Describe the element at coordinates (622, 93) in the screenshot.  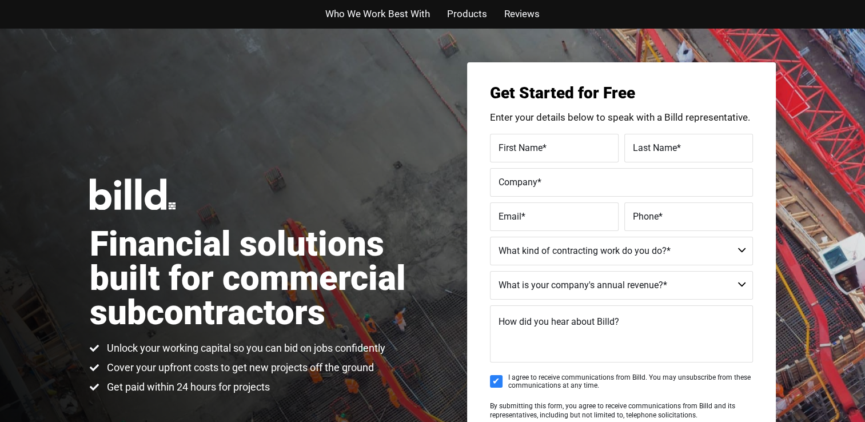
I see `h3: Get Started for Free` at that location.